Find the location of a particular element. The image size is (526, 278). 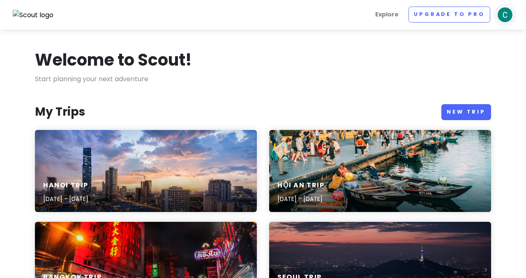

a: Upgrade to Pro is located at coordinates (449, 14).